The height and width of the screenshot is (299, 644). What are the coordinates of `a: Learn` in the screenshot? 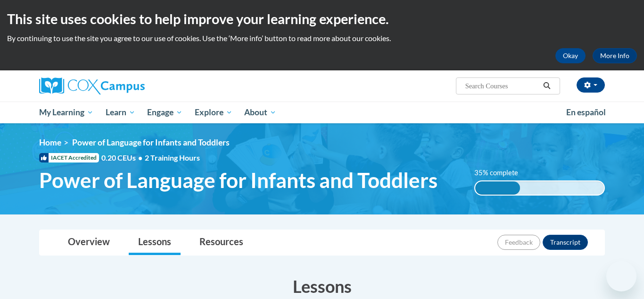 It's located at (120, 112).